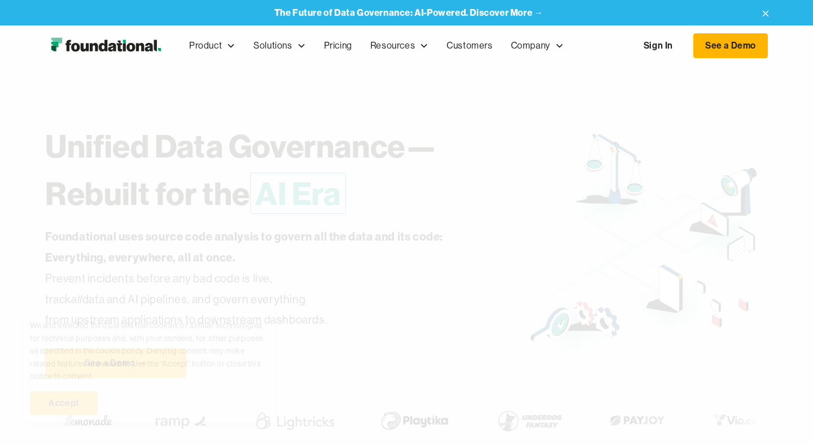 The image size is (813, 445). What do you see at coordinates (150, 351) in the screenshot?
I see `div: We and selected third parties use cookies or similar technologies for technical purposes and, wit...` at bounding box center [150, 351].